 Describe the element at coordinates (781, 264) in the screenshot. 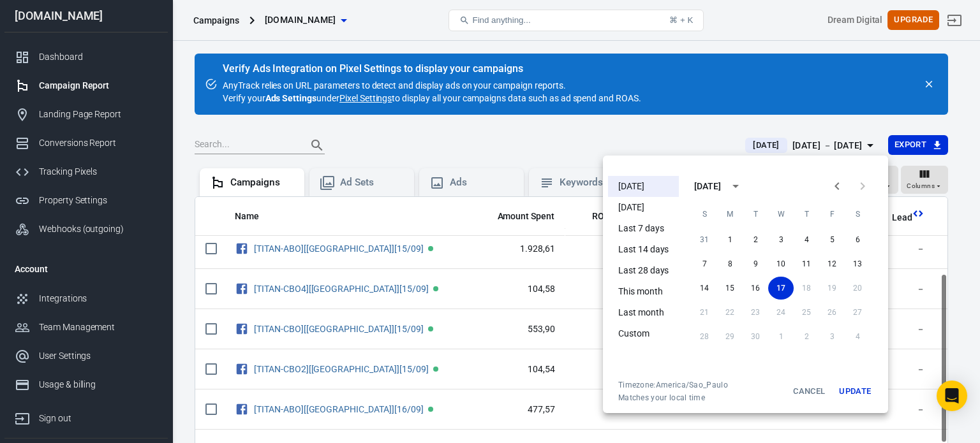

I see `button: 10` at that location.